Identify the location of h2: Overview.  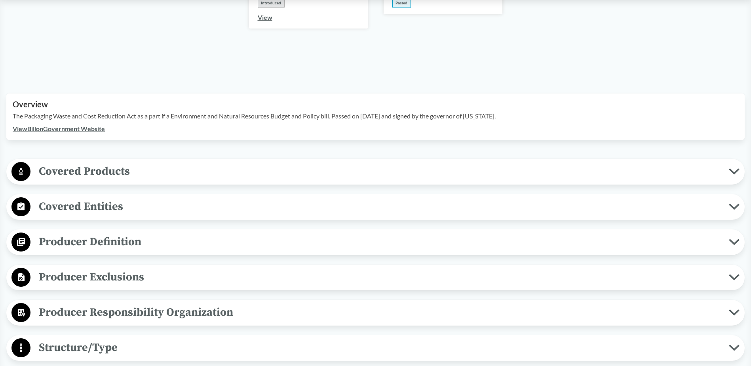
(375, 104).